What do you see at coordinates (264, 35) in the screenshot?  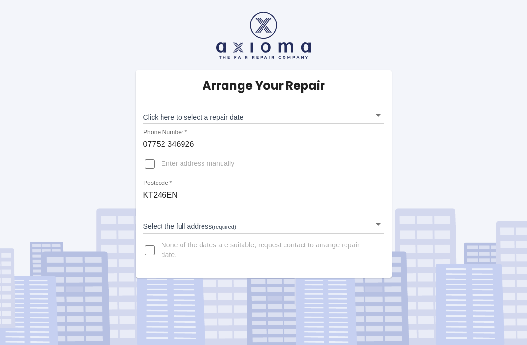 I see `img: axioma` at bounding box center [264, 35].